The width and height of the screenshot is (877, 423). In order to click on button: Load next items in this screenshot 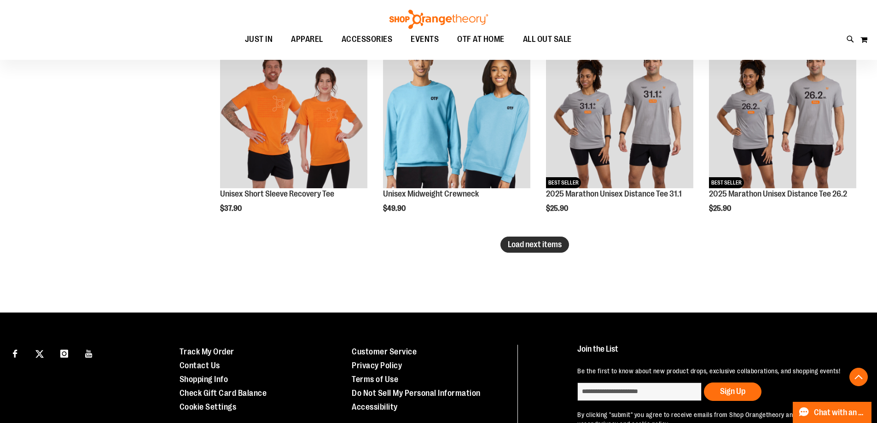, I will do `click(535, 244)`.